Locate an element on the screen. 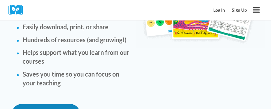 This screenshot has width=271, height=109. strong: Easily download, print, or share is located at coordinates (66, 27).